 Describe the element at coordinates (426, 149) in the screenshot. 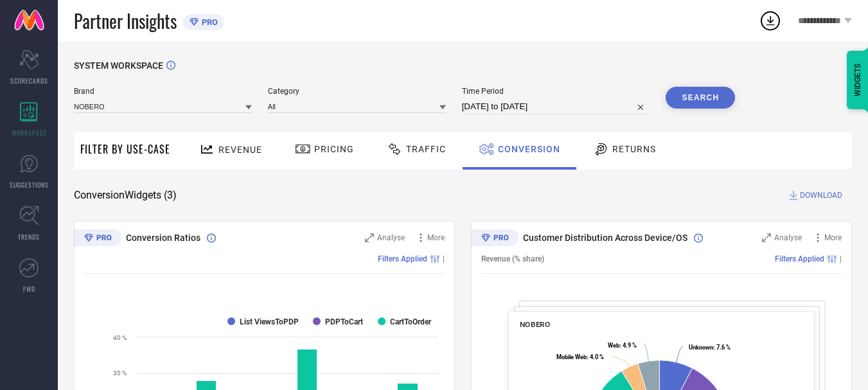

I see `span: Traffic` at that location.